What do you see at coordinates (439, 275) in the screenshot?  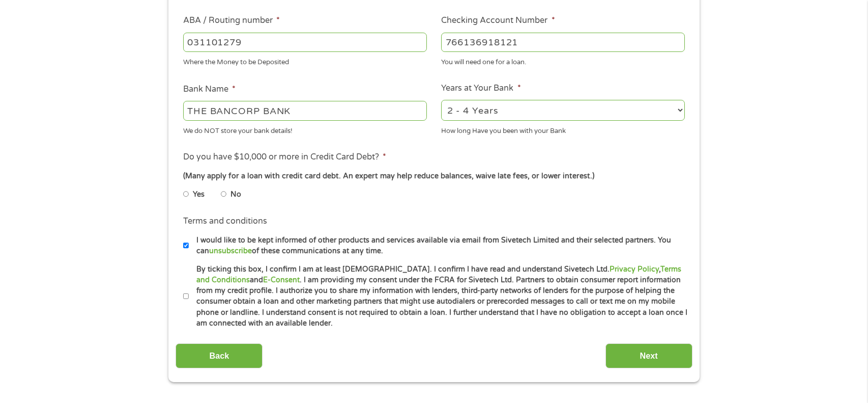 I see `a: Terms and Conditions` at bounding box center [439, 275].